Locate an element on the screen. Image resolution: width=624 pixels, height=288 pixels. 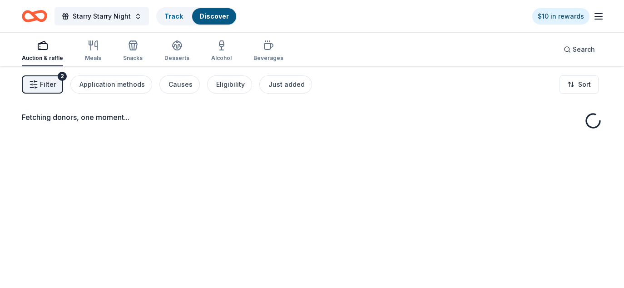
button: Auction & raffle is located at coordinates (42, 51).